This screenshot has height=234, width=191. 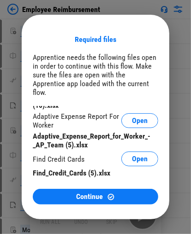 What do you see at coordinates (95, 173) in the screenshot?
I see `div: Find_Credit_Cards (5).xlsx` at bounding box center [95, 173].